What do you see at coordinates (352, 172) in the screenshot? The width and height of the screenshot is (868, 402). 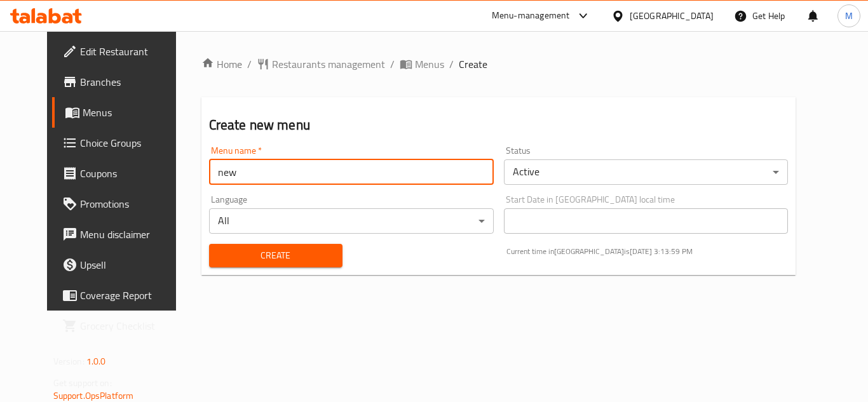 I see `input: Please enter Menu name` at bounding box center [352, 172].